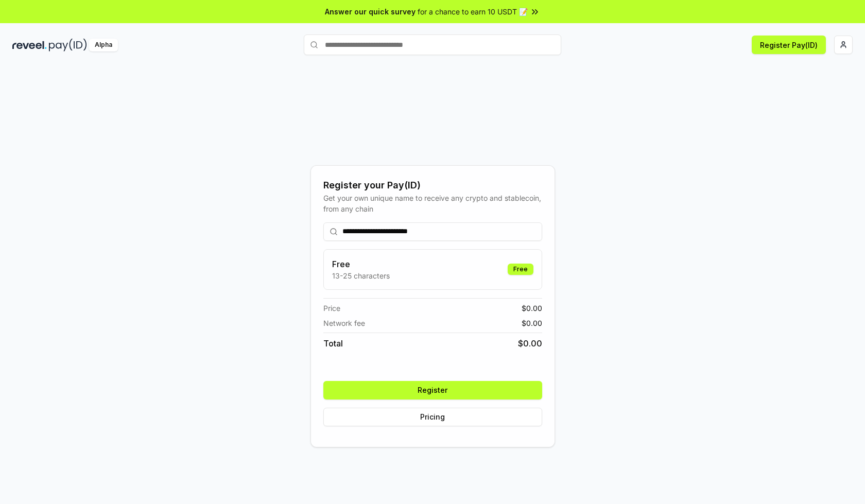  Describe the element at coordinates (68, 45) in the screenshot. I see `img: pay_id` at that location.